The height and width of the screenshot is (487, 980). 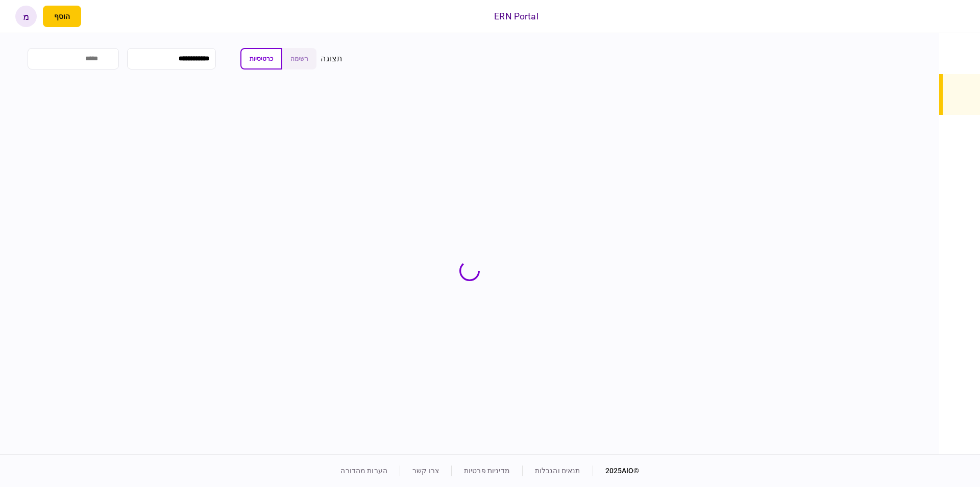 I want to click on button: פתח תפריט להוספת לקוח, so click(x=62, y=16).